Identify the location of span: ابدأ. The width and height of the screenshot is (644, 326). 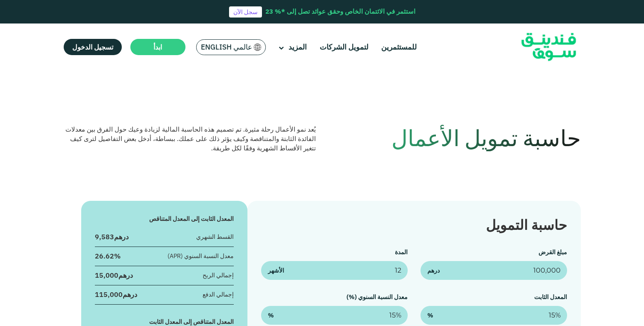
(158, 47).